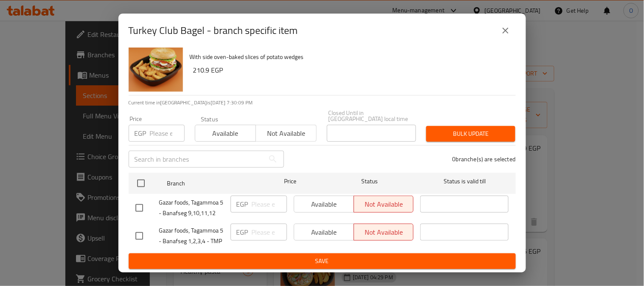 This screenshot has width=644, height=286. Describe the element at coordinates (192, 208) in the screenshot. I see `span: Gazar foods, Tagammoa 5 - Banafseg 9,10,11,12` at that location.